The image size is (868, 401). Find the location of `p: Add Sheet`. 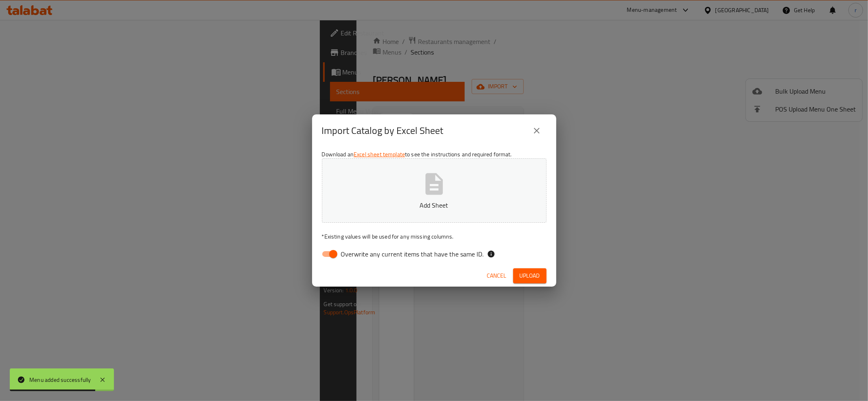

p: Add Sheet is located at coordinates (434, 205).